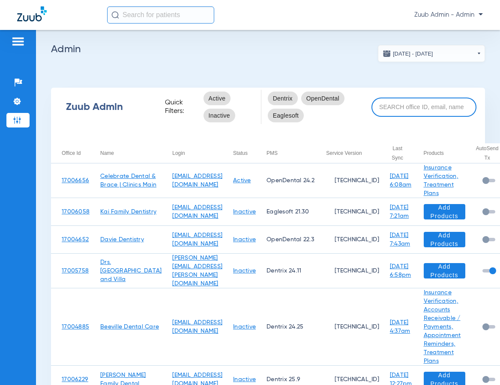  Describe the element at coordinates (161, 15) in the screenshot. I see `input: Search for patients` at that location.